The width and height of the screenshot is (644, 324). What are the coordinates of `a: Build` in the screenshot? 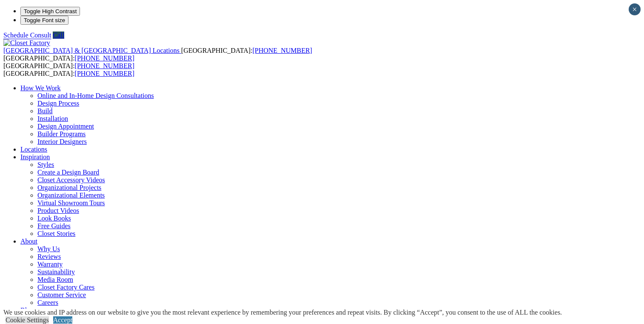 It's located at (45, 111).